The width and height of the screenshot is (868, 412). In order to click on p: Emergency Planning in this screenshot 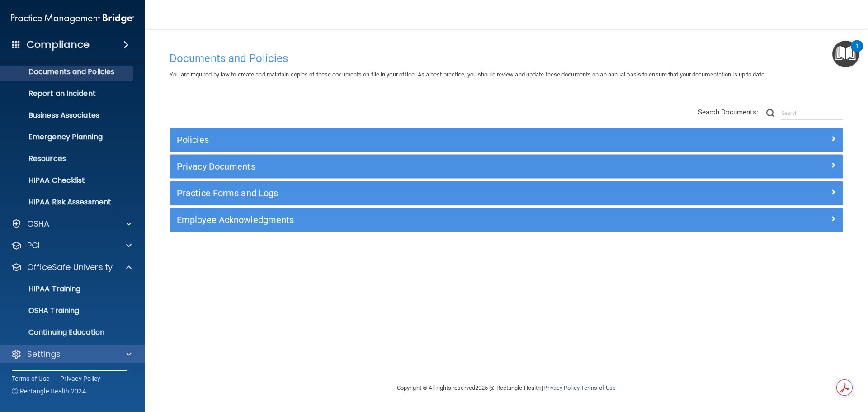, I will do `click(67, 137)`.